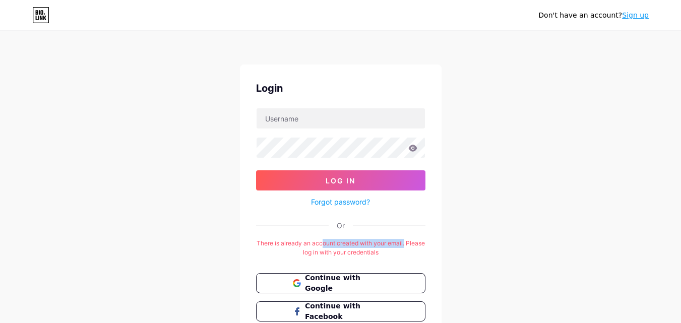 Image resolution: width=681 pixels, height=323 pixels. What do you see at coordinates (340, 201) in the screenshot?
I see `a: Forgot password?` at bounding box center [340, 201].